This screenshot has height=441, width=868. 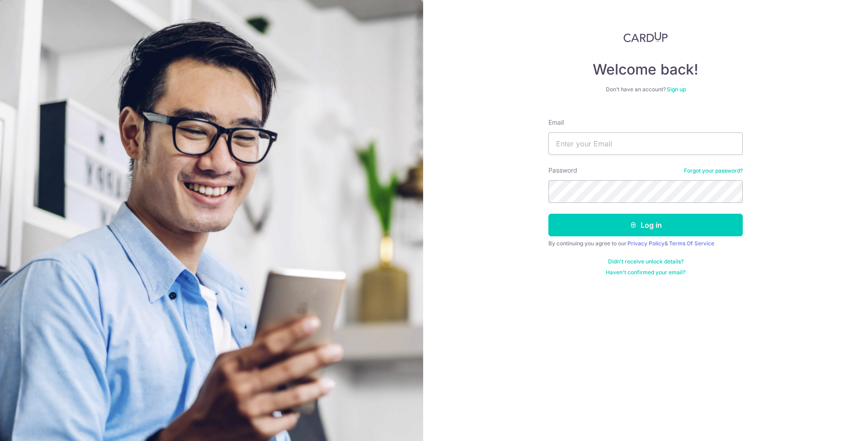 What do you see at coordinates (646, 37) in the screenshot?
I see `img: CardUp Logo` at bounding box center [646, 37].